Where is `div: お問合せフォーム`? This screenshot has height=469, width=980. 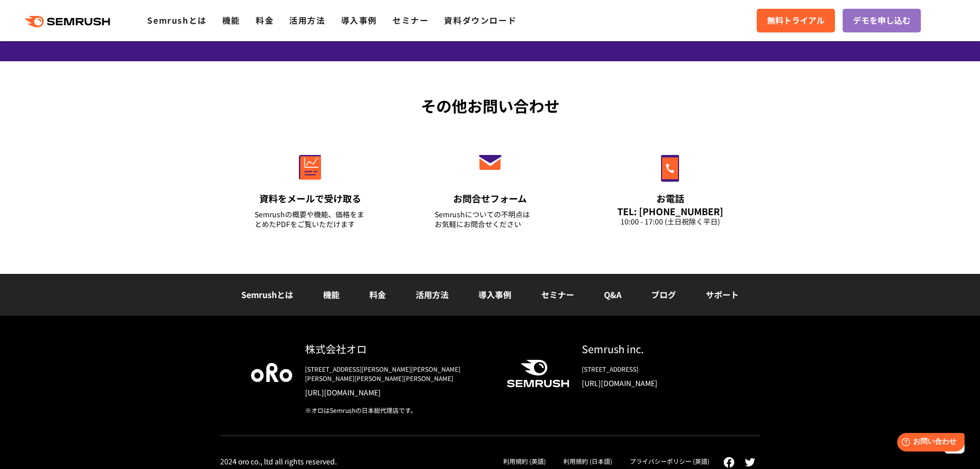
div: お問合せフォーム is located at coordinates (490, 198).